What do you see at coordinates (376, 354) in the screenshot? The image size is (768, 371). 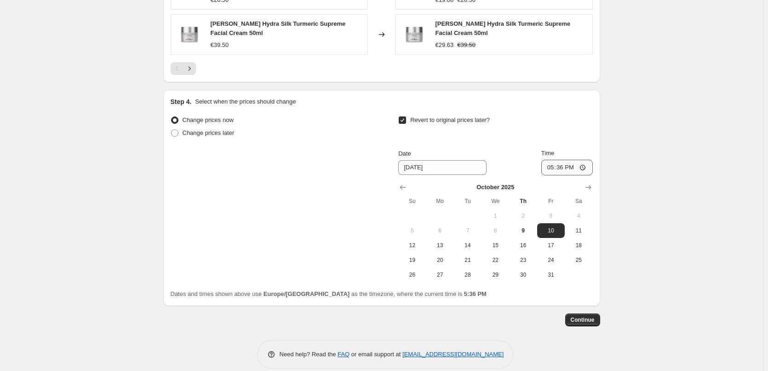 I see `span: or email support at` at bounding box center [376, 354].